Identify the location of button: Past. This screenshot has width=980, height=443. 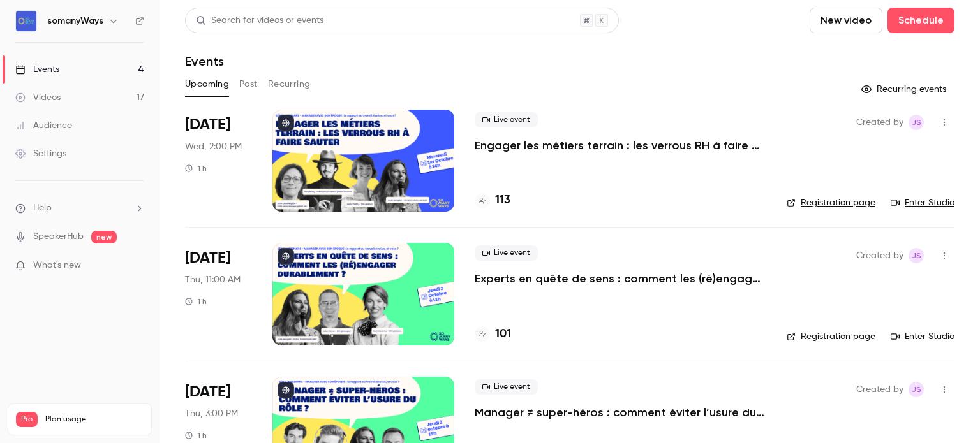
(248, 84).